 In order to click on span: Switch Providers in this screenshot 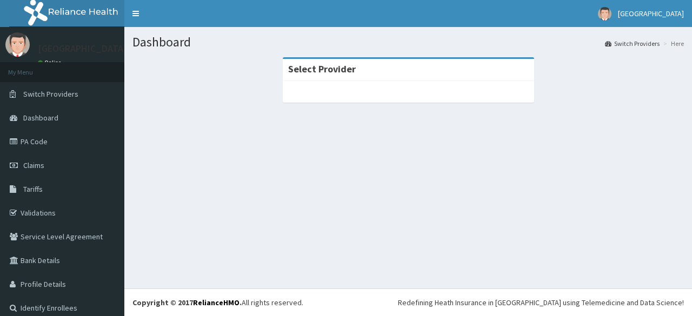, I will do `click(51, 94)`.